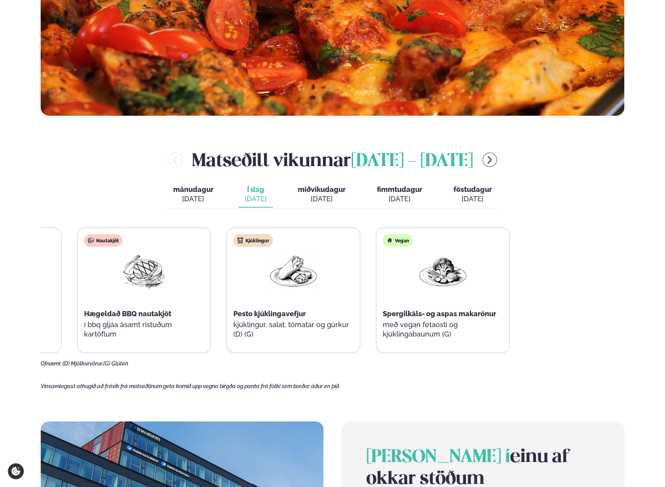 This screenshot has width=665, height=487. Describe the element at coordinates (390, 240) in the screenshot. I see `img: Vegan.svg` at that location.